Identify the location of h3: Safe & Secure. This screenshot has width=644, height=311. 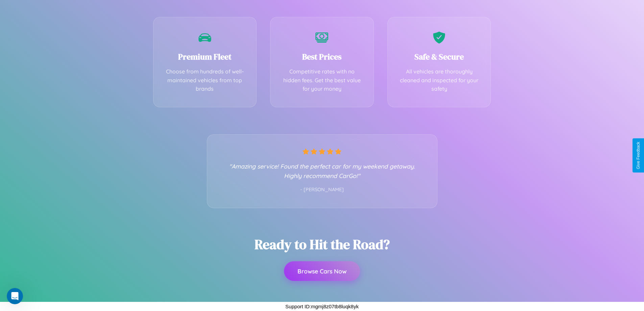
(439, 56).